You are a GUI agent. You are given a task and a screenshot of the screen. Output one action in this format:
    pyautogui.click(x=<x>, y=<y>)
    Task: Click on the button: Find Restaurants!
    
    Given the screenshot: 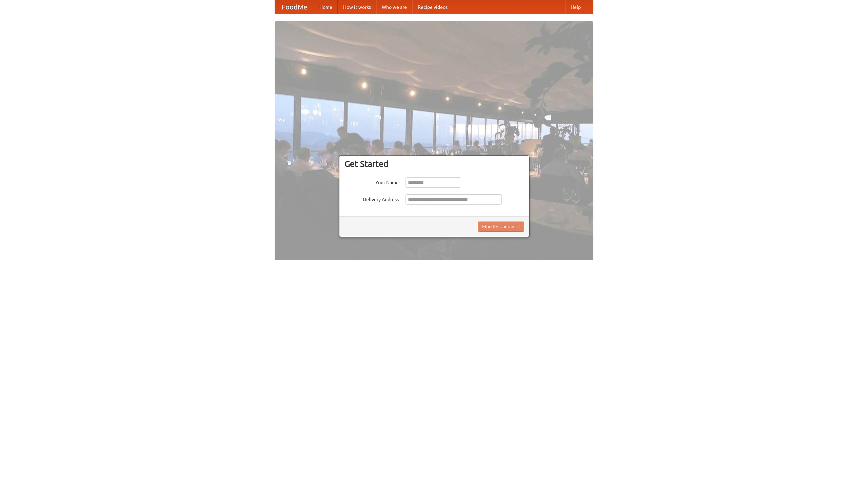 What is the action you would take?
    pyautogui.click(x=501, y=226)
    